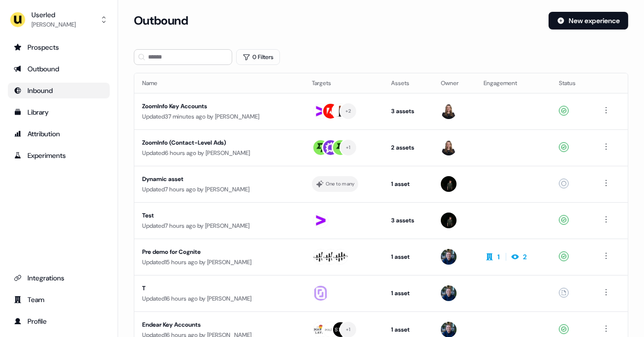  Describe the element at coordinates (59, 321) in the screenshot. I see `a: Go to profile` at that location.